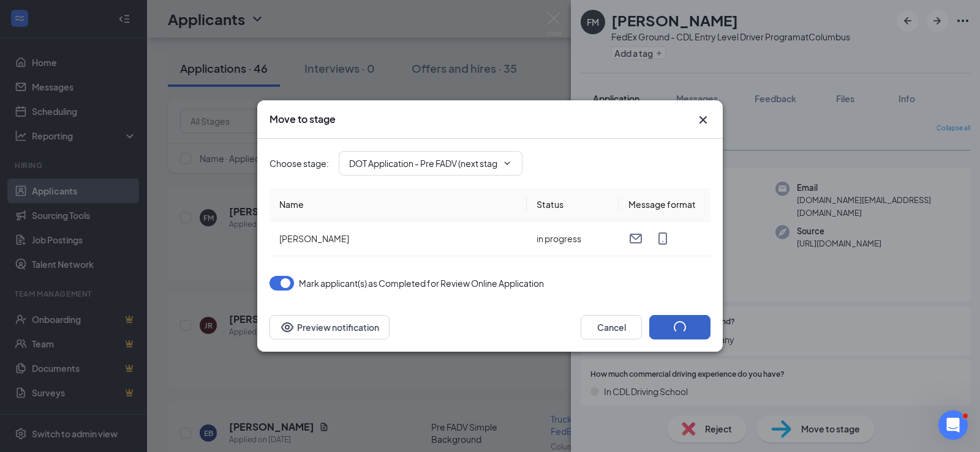 The width and height of the screenshot is (980, 452). I want to click on svg: Eye, so click(288, 327).